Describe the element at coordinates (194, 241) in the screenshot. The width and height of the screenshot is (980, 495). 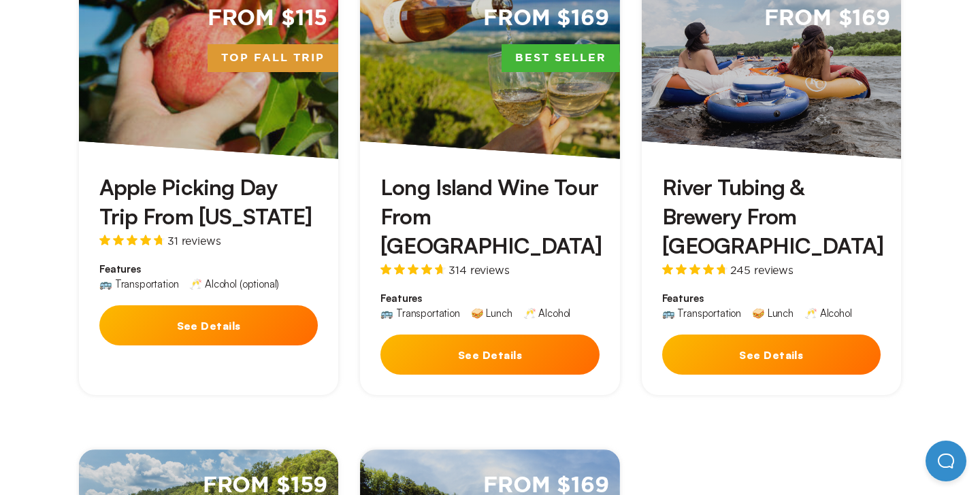
I see `span: 31 reviews` at that location.